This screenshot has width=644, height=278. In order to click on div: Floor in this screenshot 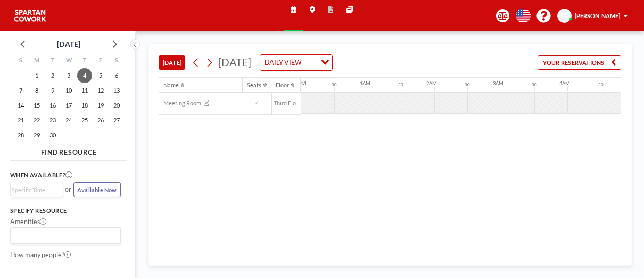, I will do `click(282, 85)`.